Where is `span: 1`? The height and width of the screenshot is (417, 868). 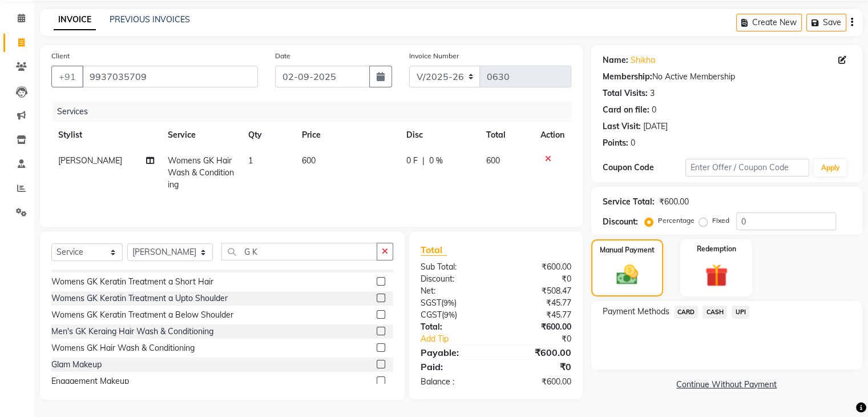
span: 1 is located at coordinates (250, 160).